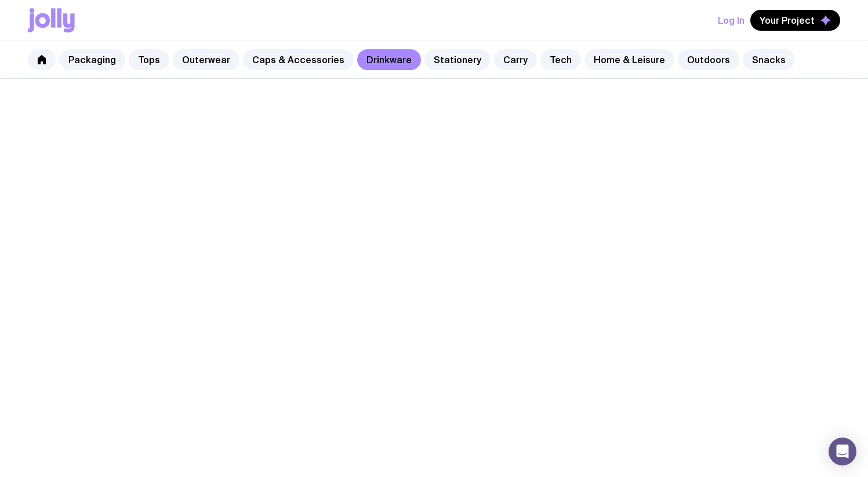 The image size is (868, 477). I want to click on a: Packaging, so click(93, 60).